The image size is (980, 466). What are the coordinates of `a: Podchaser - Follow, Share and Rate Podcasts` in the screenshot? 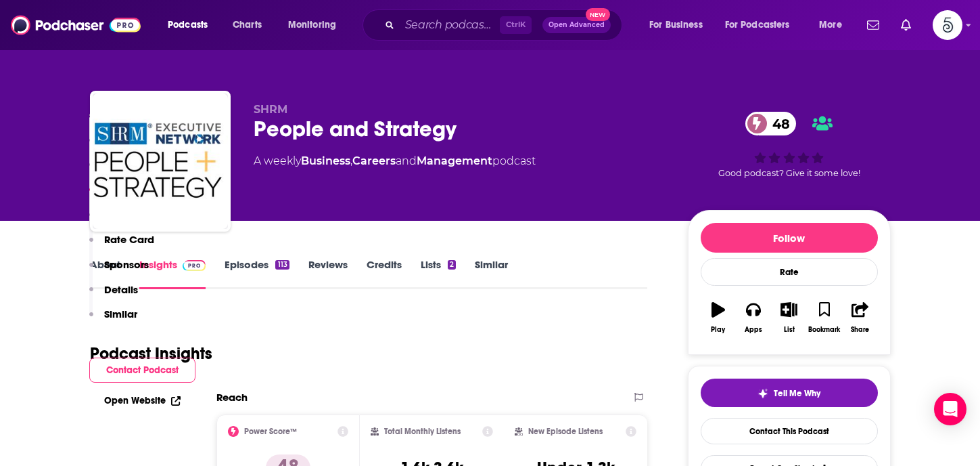 It's located at (76, 25).